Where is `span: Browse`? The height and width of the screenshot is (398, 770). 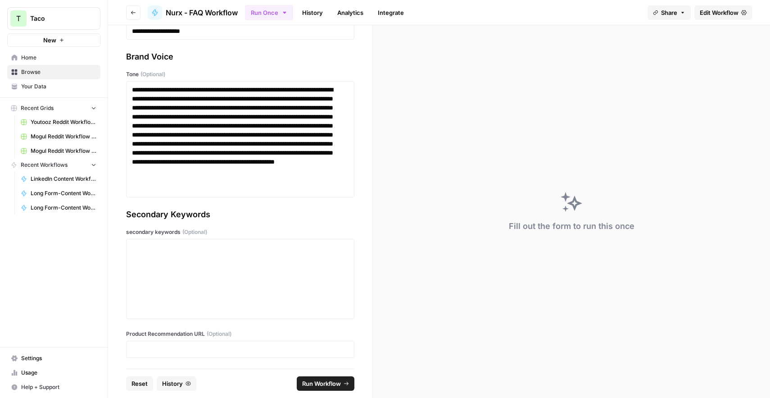
span: Browse is located at coordinates (59, 72).